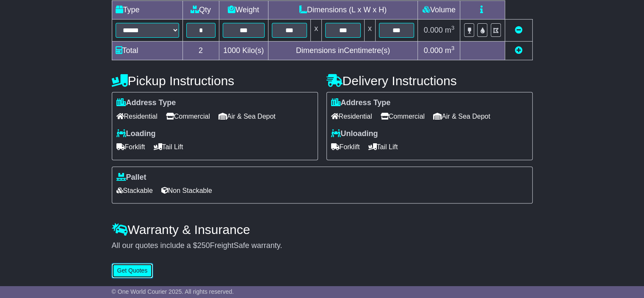 The height and width of the screenshot is (298, 644). What do you see at coordinates (147, 51) in the screenshot?
I see `td: Total` at bounding box center [147, 51].